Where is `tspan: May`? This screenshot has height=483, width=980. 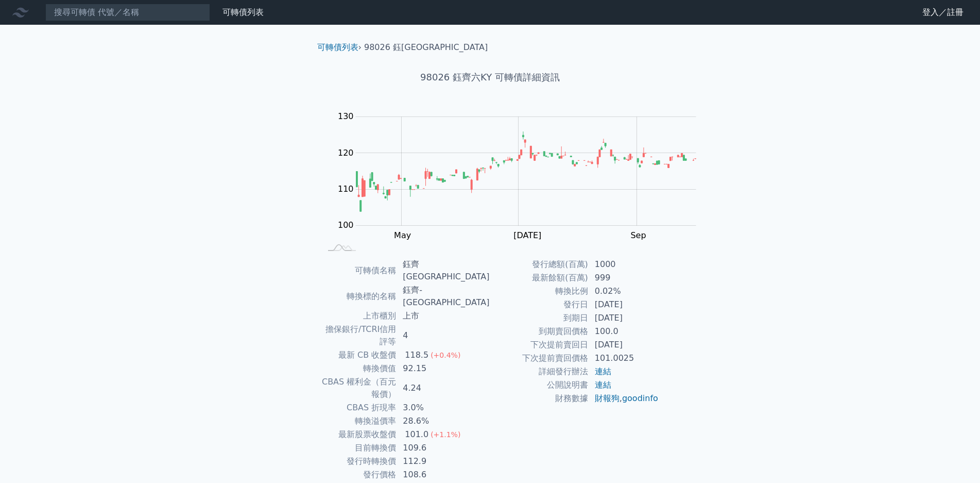
tspan: May is located at coordinates (402, 235).